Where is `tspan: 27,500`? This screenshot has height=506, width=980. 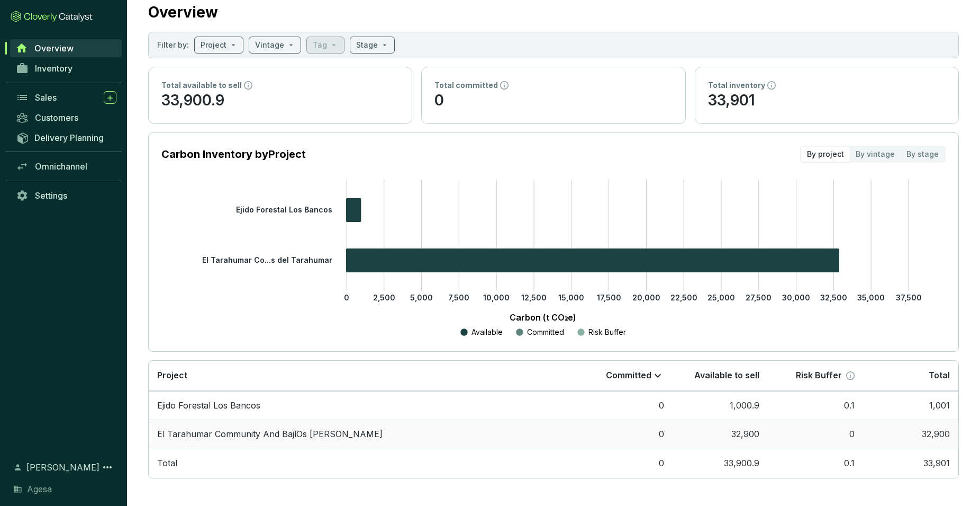 tspan: 27,500 is located at coordinates (758, 297).